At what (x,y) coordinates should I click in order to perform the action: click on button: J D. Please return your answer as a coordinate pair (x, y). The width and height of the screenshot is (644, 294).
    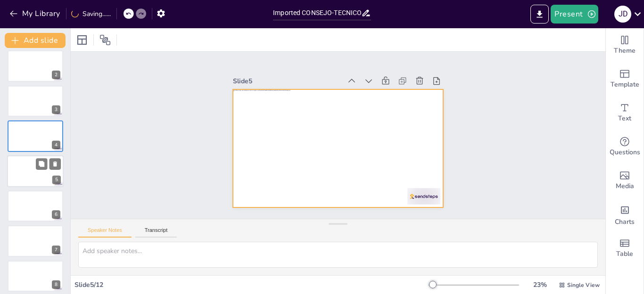
    Looking at the image, I should click on (623, 14).